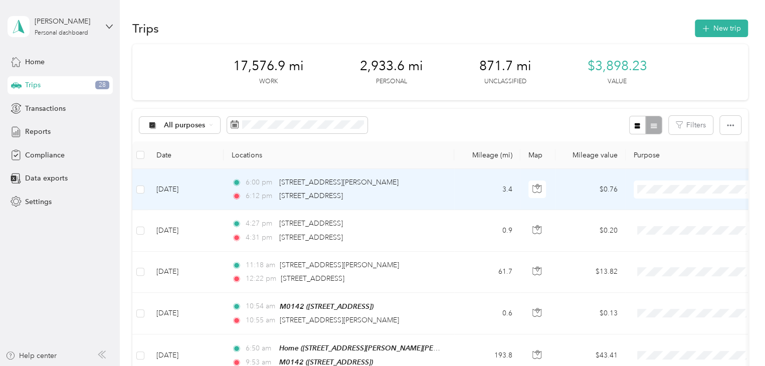 Image resolution: width=765 pixels, height=366 pixels. Describe the element at coordinates (391, 66) in the screenshot. I see `span: 2,933.6 mi` at that location.